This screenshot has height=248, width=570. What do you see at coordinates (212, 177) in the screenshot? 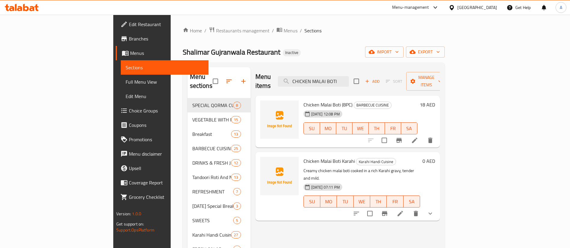
I see `span: Tandoori Roti And Naan` at bounding box center [212, 177].